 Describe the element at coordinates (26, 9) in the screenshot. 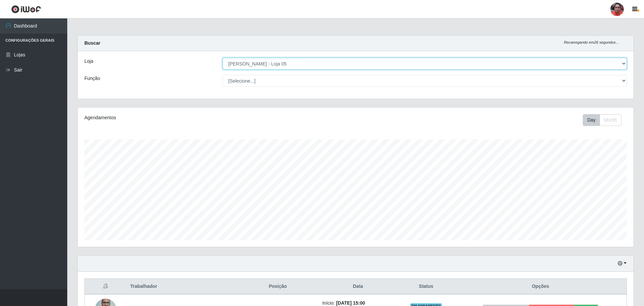

I see `img: CoreUI Logo` at that location.